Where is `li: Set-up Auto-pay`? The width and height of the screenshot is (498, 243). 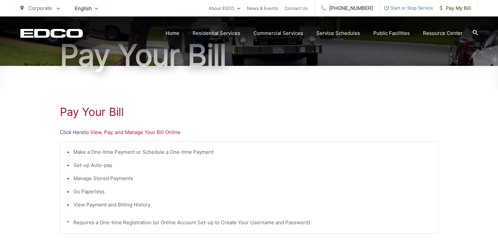
li: Set-up Auto-pay is located at coordinates (253, 165).